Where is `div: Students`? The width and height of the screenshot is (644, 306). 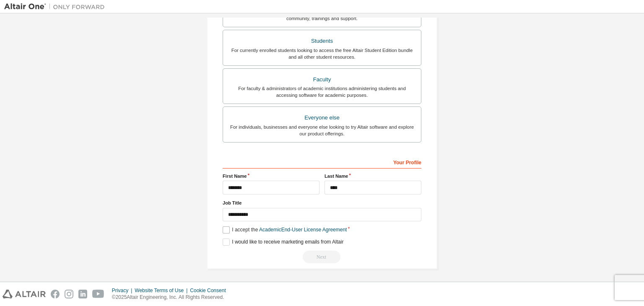 div: Students is located at coordinates (322, 41).